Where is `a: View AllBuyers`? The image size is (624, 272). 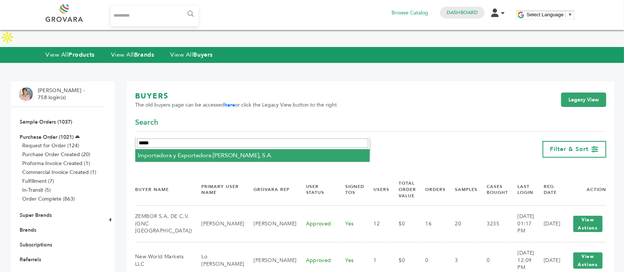
a: View AllBuyers is located at coordinates (191, 55).